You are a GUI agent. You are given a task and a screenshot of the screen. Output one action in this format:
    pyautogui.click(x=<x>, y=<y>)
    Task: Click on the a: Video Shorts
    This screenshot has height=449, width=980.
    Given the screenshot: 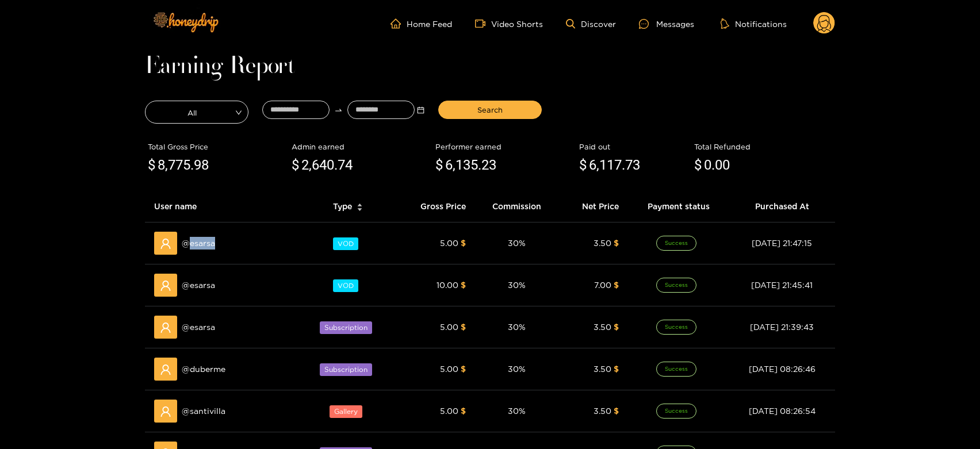 What is the action you would take?
    pyautogui.click(x=509, y=24)
    